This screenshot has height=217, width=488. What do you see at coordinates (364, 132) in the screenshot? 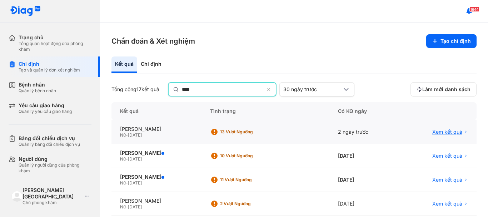
I see `div: 2 ngày trước` at bounding box center [364, 132].